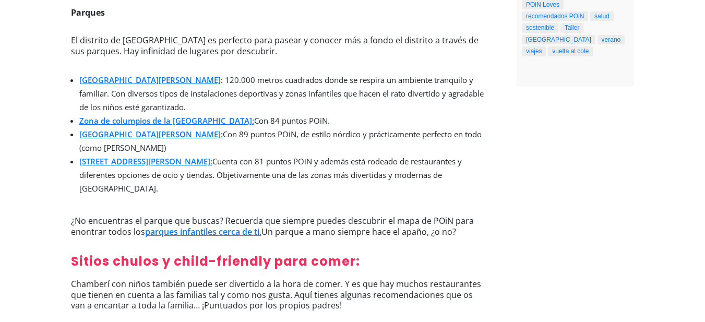  What do you see at coordinates (534, 51) in the screenshot?
I see `a: viajes (2 elementos)` at bounding box center [534, 51].